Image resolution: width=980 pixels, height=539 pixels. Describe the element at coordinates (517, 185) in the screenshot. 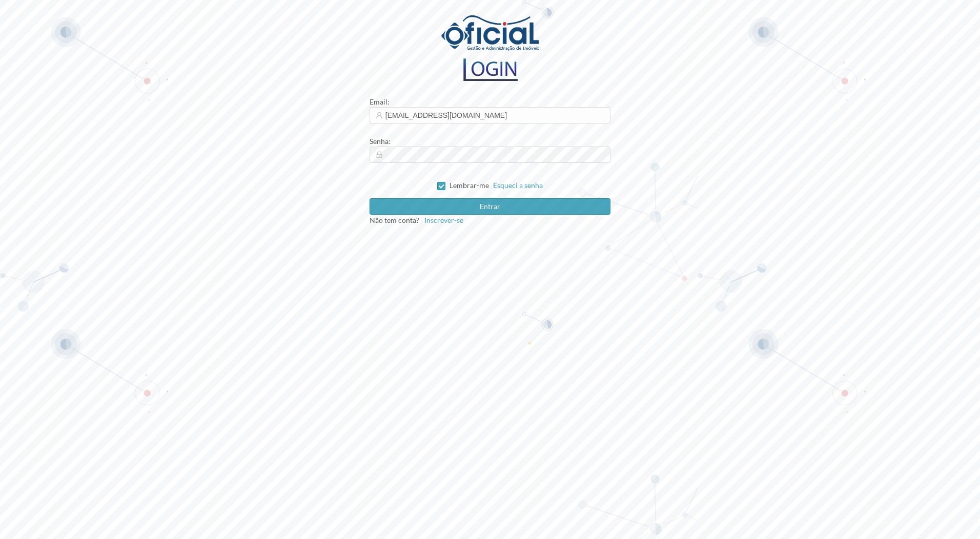

I see `span: Esqueci a senha` at that location.